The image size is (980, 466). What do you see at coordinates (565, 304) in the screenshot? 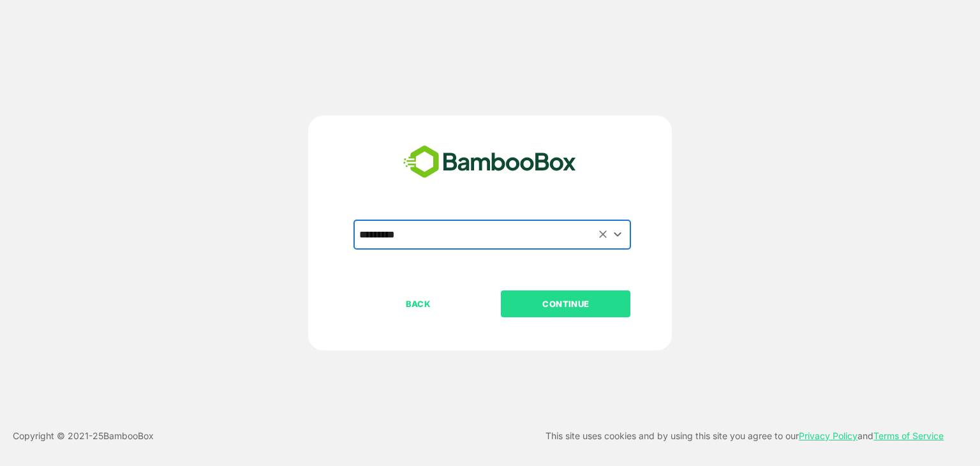
I see `button: CONTINUE` at bounding box center [565, 304].